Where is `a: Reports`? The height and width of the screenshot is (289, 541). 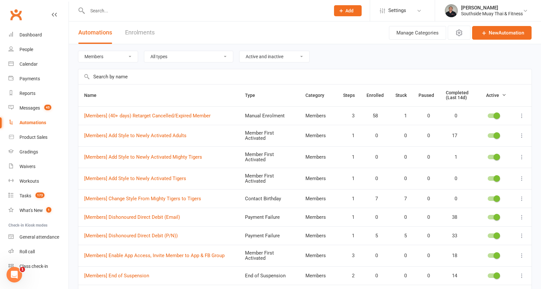
a: Reports is located at coordinates (38, 93).